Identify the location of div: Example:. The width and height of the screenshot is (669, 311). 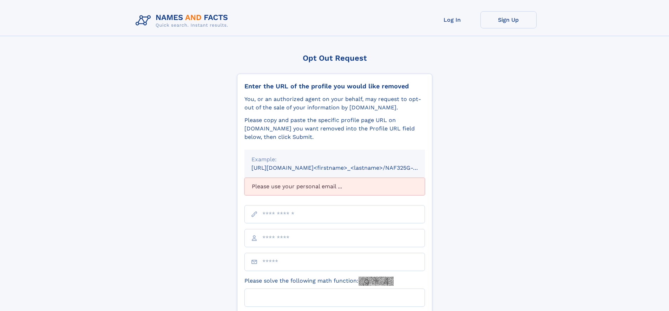
(335, 160).